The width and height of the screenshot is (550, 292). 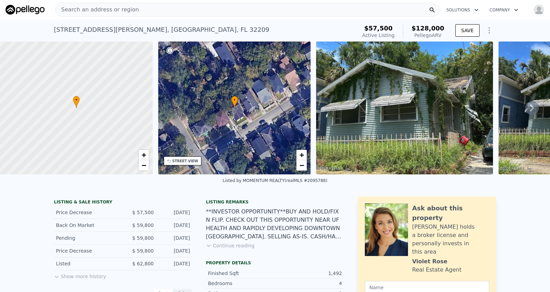 I want to click on div: LISTING & SALE HISTORY, so click(x=123, y=202).